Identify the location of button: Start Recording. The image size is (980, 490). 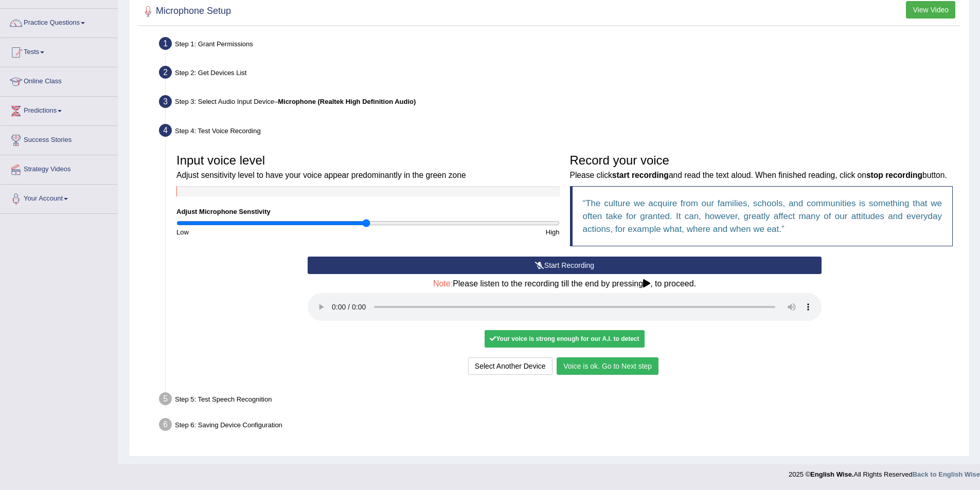
(564, 265).